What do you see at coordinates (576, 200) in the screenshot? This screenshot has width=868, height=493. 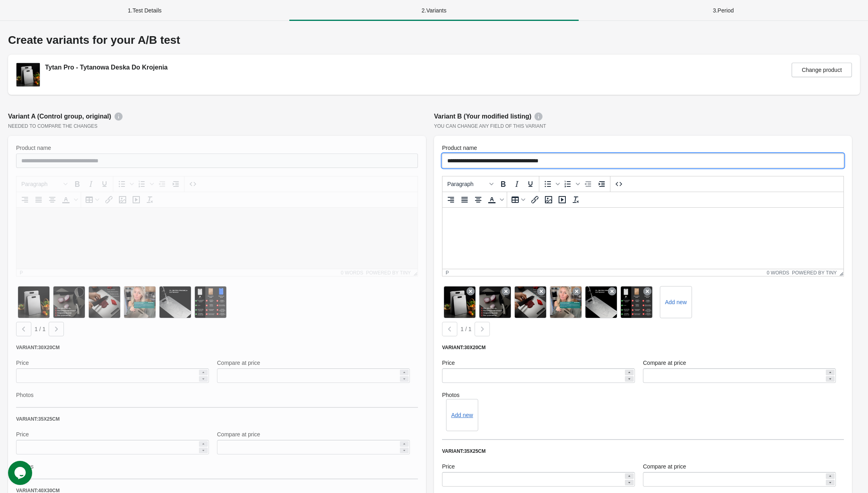 I see `button: Clear formatting` at bounding box center [576, 200].